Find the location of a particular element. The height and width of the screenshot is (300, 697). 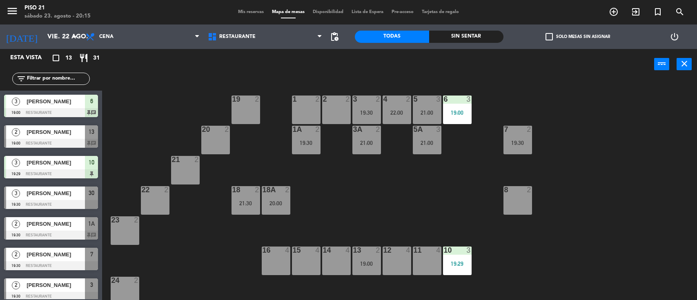

div: 24 is located at coordinates (111, 280).